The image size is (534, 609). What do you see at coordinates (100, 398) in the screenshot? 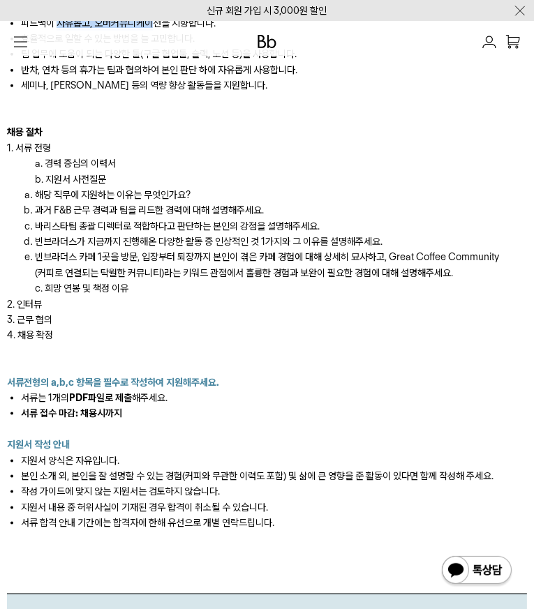
I see `span: PDF파일로 제출` at bounding box center [100, 398].